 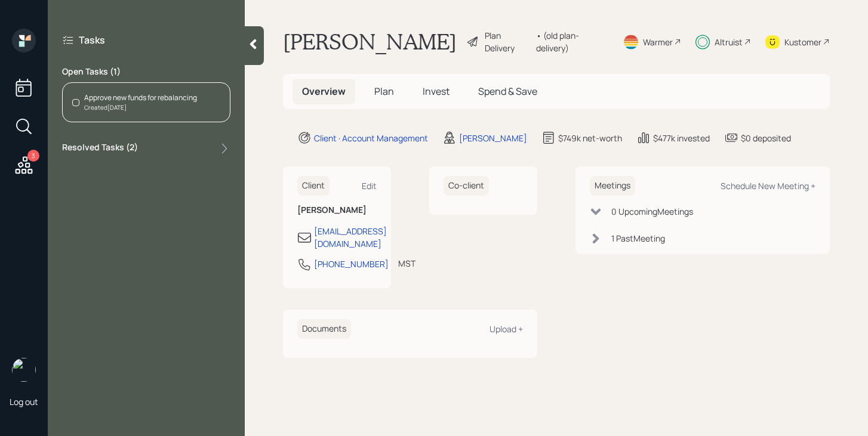 I want to click on div: Approve new funds for rebalancing, so click(x=141, y=98).